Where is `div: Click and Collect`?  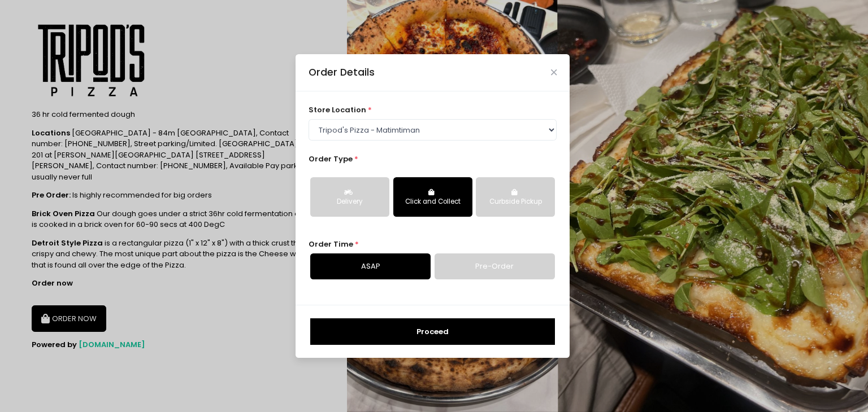
div: Click and Collect is located at coordinates (433, 202).